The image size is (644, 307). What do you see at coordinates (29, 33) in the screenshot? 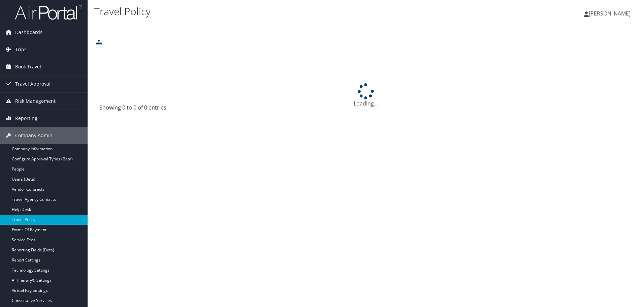
I see `span: Dashboards` at bounding box center [29, 33].